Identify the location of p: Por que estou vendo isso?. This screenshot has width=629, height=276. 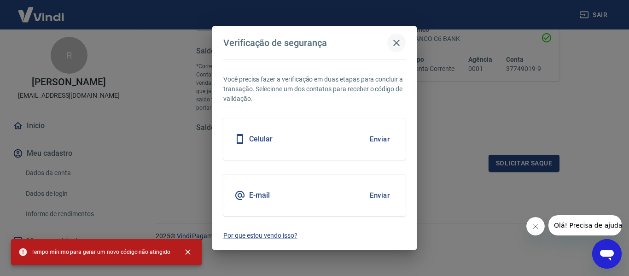
(315, 235).